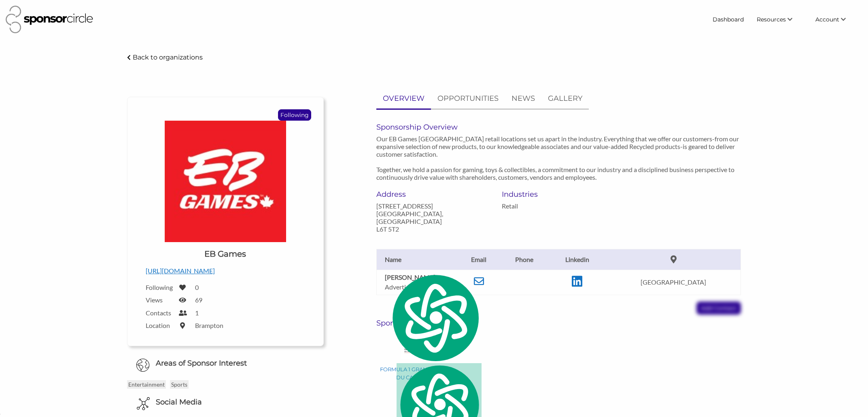 This screenshot has width=868, height=417. What do you see at coordinates (577, 260) in the screenshot?
I see `th: Linkedin` at bounding box center [577, 260].